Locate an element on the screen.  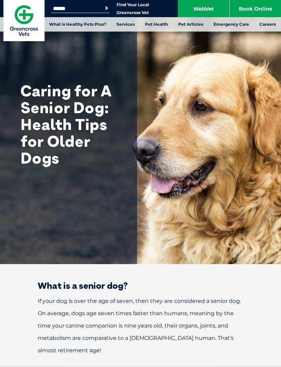
a: Services is located at coordinates (126, 24).